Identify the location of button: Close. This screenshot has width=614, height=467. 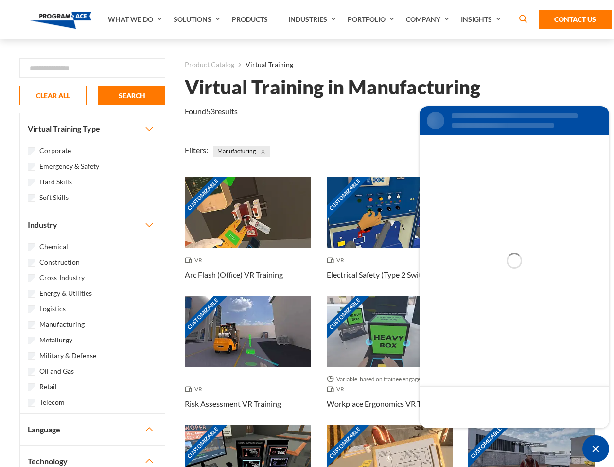
(263, 152).